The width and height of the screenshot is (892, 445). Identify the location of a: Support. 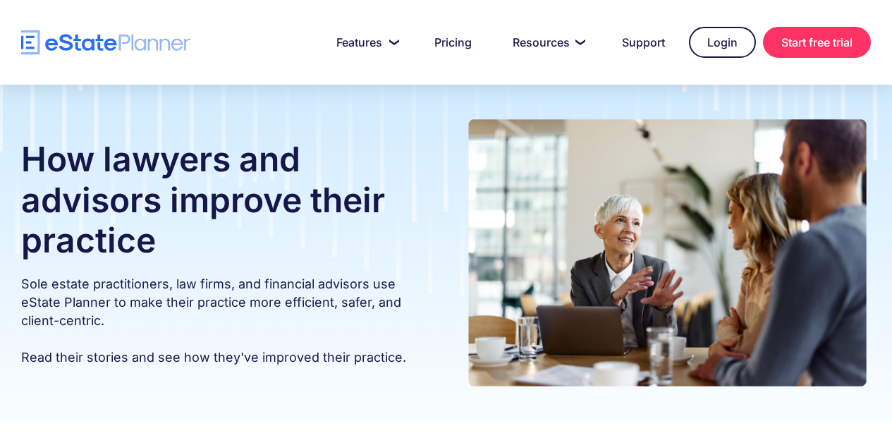
(643, 42).